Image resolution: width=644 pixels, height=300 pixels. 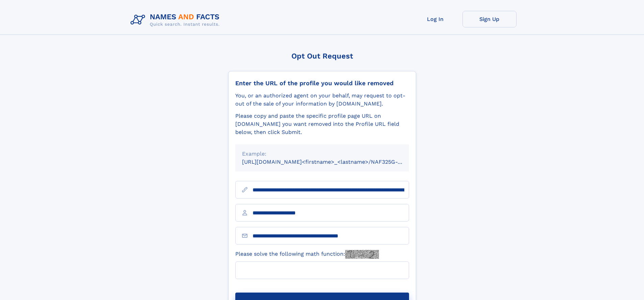 What do you see at coordinates (322, 154) in the screenshot?
I see `div: Example:` at bounding box center [322, 154].